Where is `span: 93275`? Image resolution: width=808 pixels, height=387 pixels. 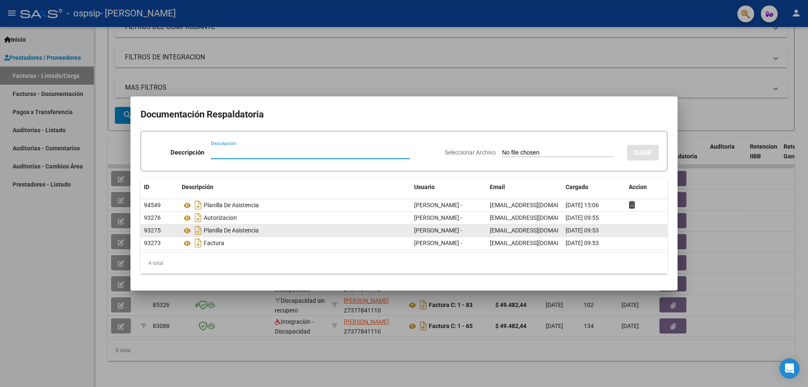
span: 93275 is located at coordinates (152, 230).